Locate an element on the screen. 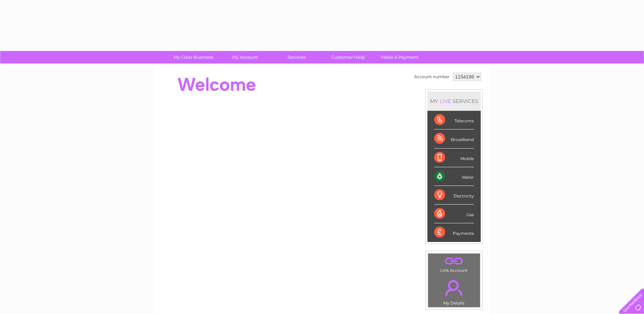  a: Services is located at coordinates (296, 57).